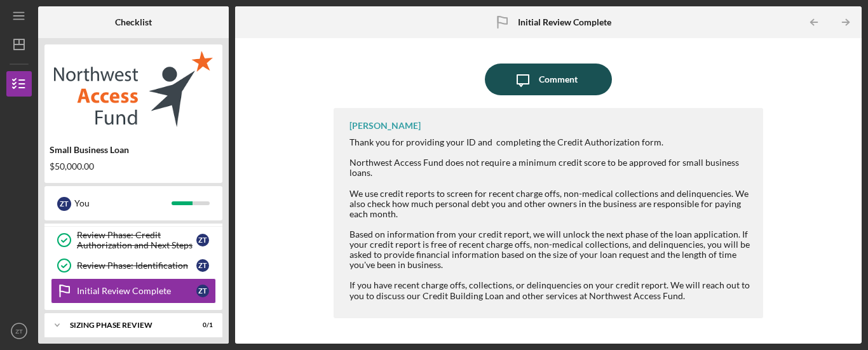  I want to click on div: Initial Review Complete, so click(136, 290).